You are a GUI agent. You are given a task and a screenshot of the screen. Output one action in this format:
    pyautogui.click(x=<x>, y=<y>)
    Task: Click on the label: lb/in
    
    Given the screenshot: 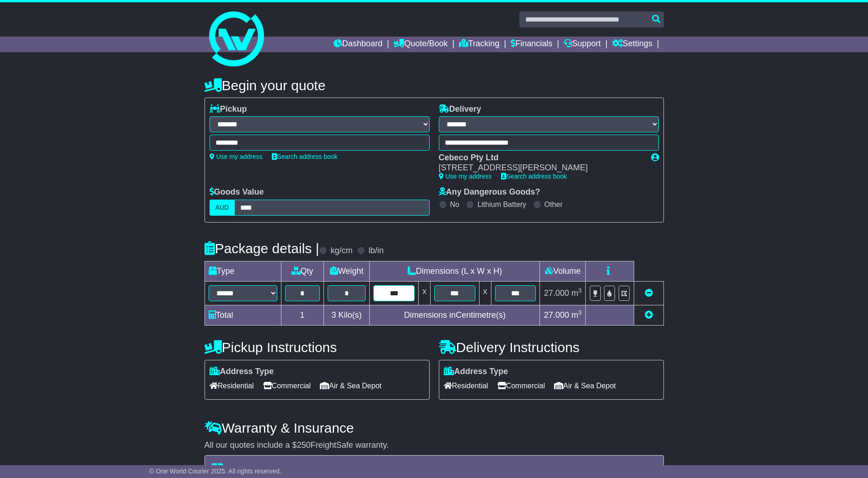 What is the action you would take?
    pyautogui.click(x=376, y=251)
    